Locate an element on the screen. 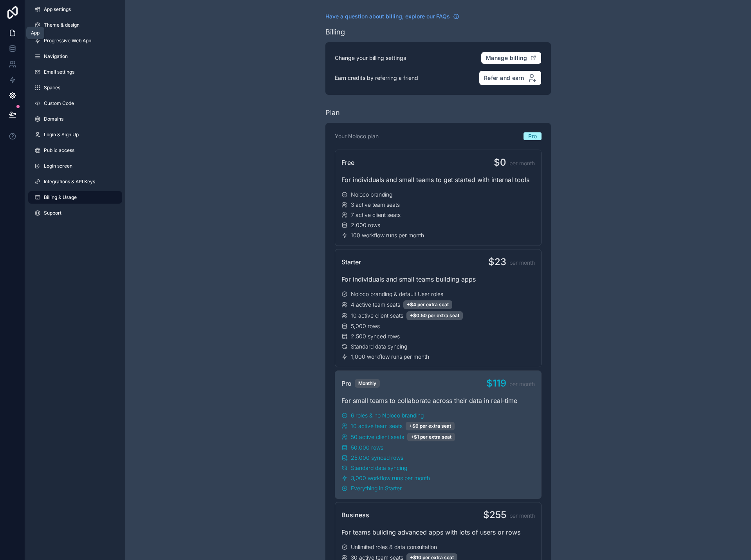 The width and height of the screenshot is (751, 560). span: Noloco branding & default User roles is located at coordinates (397, 294).